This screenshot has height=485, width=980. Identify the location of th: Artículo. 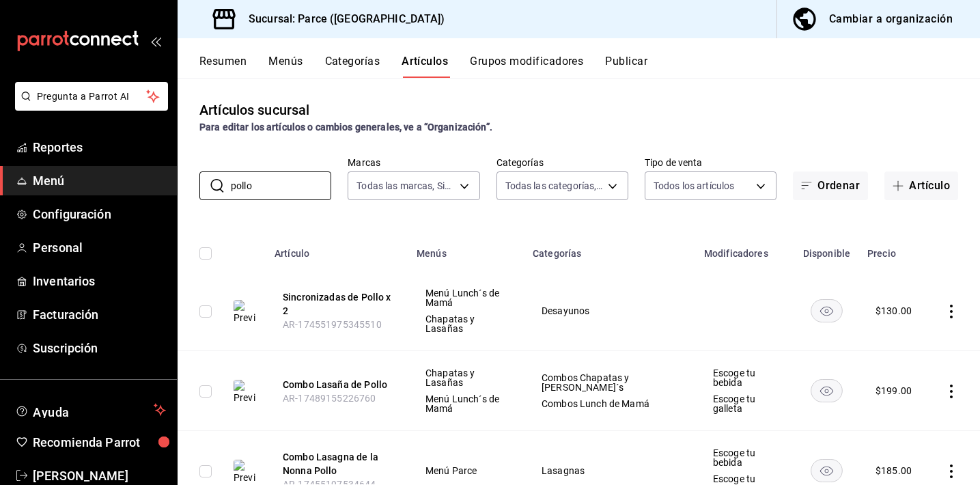
(337, 249).